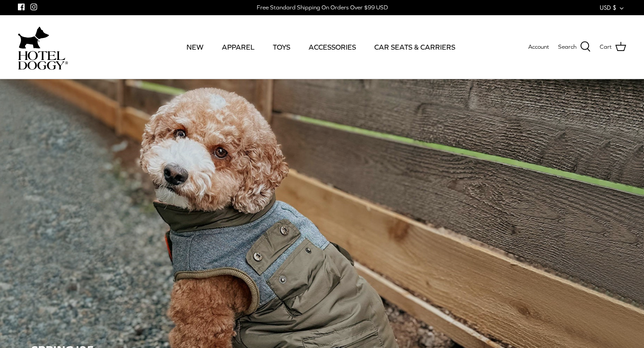 The height and width of the screenshot is (348, 644). What do you see at coordinates (538, 47) in the screenshot?
I see `a: Account` at bounding box center [538, 47].